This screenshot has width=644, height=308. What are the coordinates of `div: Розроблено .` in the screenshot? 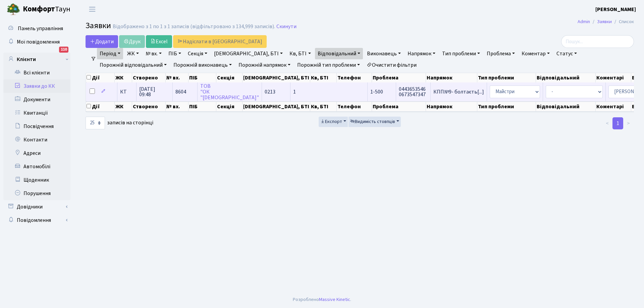 It's located at (322, 299).